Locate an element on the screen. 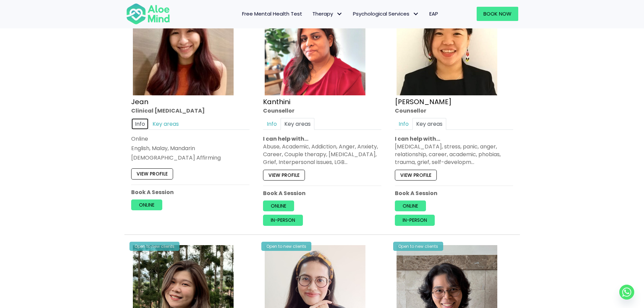 The image size is (644, 308). div: Online is located at coordinates (190, 139).